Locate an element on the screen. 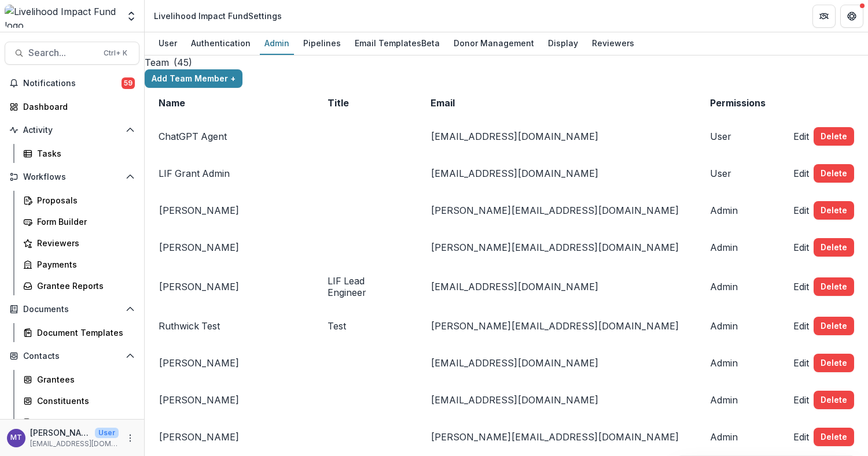  img: Livelihood Impact Fund logo is located at coordinates (61, 16).